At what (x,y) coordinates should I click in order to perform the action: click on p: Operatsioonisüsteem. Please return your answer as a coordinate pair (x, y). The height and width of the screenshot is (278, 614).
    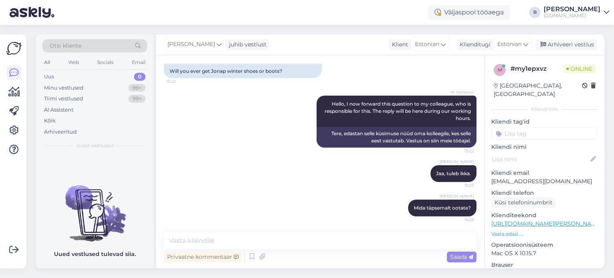
    Looking at the image, I should click on (544, 244).